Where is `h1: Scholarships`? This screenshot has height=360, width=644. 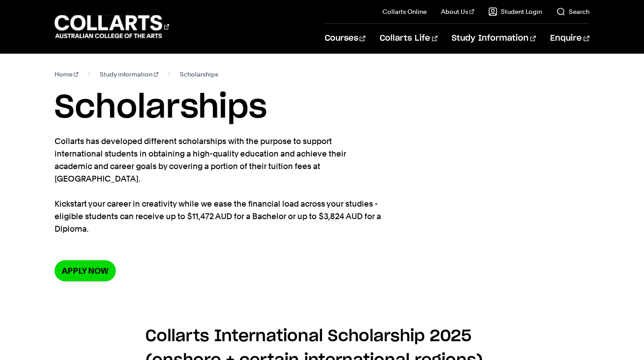
h1: Scholarships is located at coordinates (322, 108).